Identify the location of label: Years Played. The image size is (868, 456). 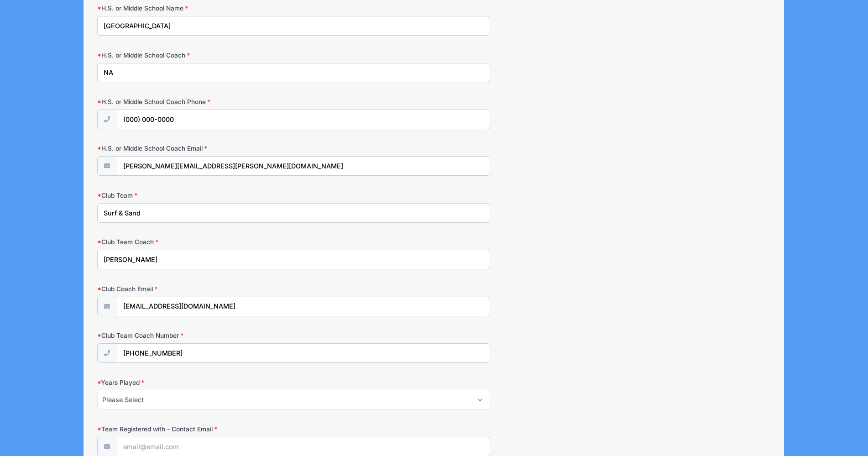
(210, 382).